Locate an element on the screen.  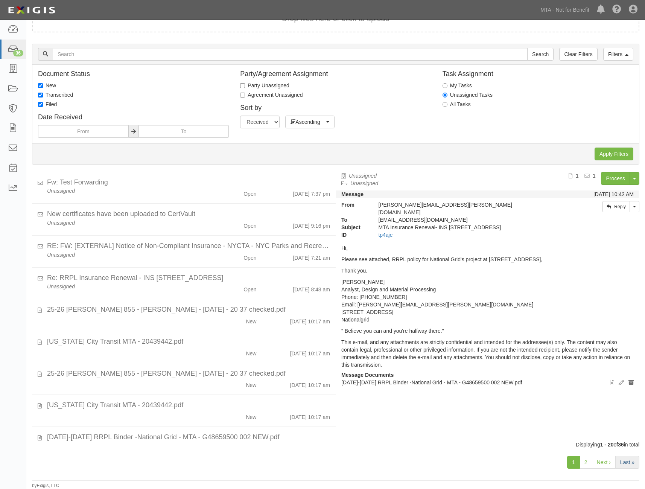
label: Agreement Unassigned is located at coordinates (271, 95).